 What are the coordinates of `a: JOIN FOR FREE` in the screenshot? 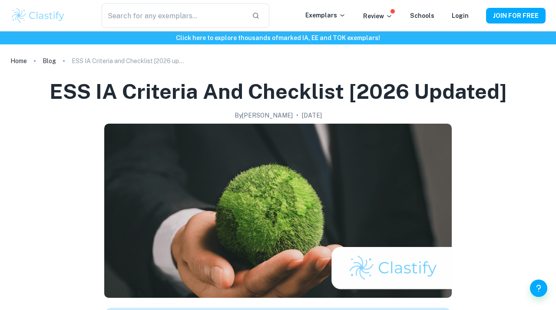 It's located at (516, 16).